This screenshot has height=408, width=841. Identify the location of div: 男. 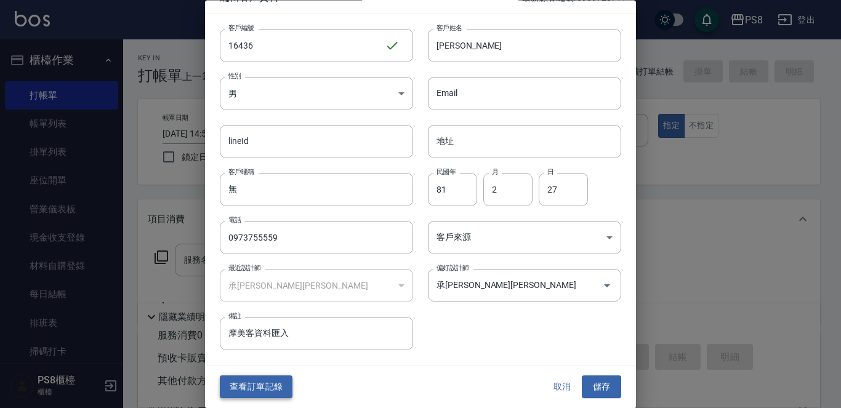
(316, 94).